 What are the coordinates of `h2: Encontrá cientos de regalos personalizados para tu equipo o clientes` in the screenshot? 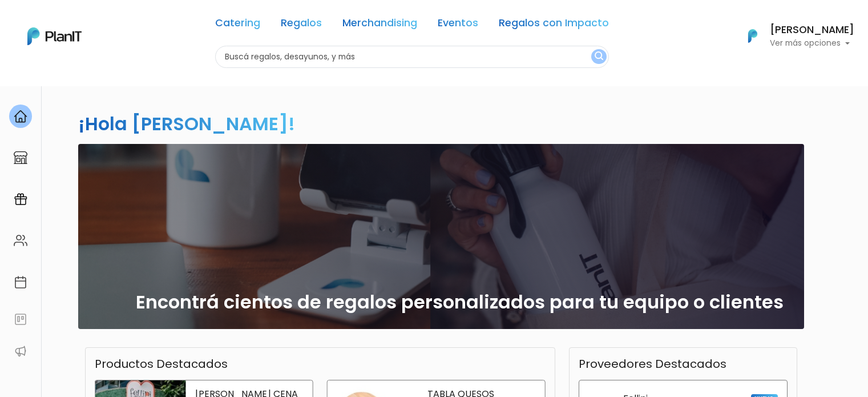 It's located at (459, 303).